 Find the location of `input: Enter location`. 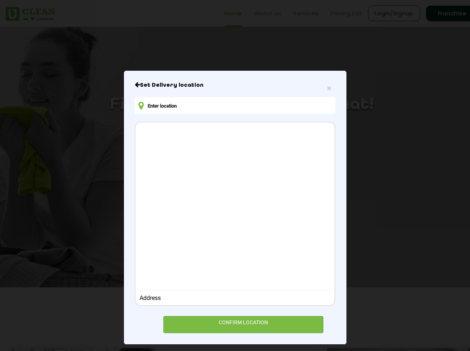

input: Enter location is located at coordinates (235, 105).